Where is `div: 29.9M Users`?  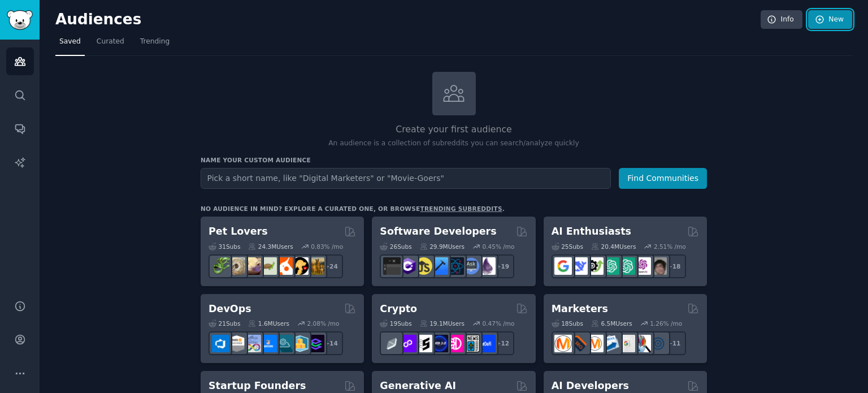 div: 29.9M Users is located at coordinates (442, 246).